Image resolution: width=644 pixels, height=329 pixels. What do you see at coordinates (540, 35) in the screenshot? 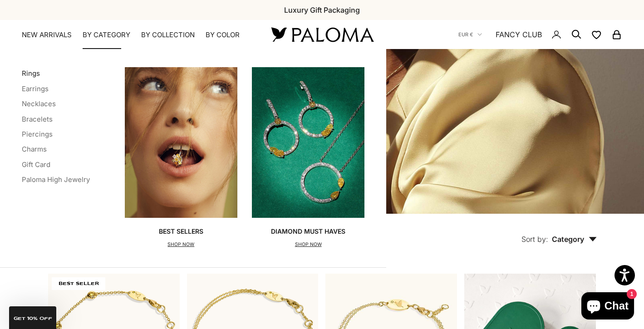
I see `nav: Secondary navigation` at bounding box center [540, 35].